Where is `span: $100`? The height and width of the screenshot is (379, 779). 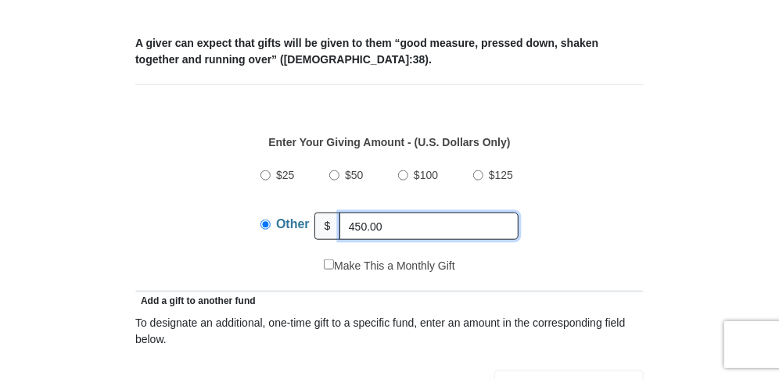 span: $100 is located at coordinates (426, 175).